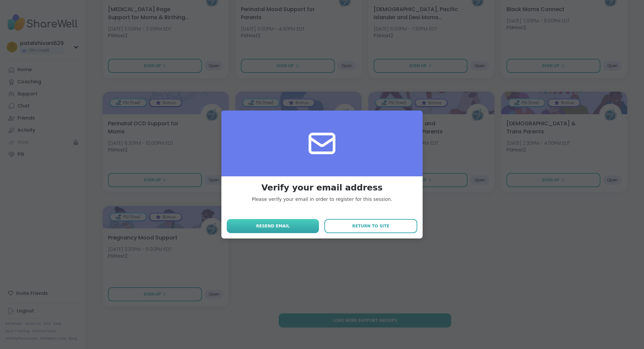 This screenshot has height=349, width=644. Describe the element at coordinates (273, 226) in the screenshot. I see `button: Resend email` at that location.